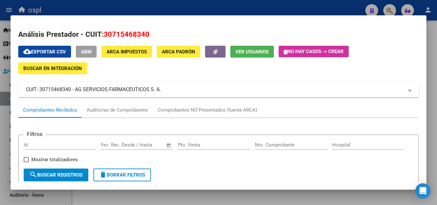 The height and width of the screenshot is (205, 437). Describe the element at coordinates (52, 68) in the screenshot. I see `span: Buscar en Integración` at that location.